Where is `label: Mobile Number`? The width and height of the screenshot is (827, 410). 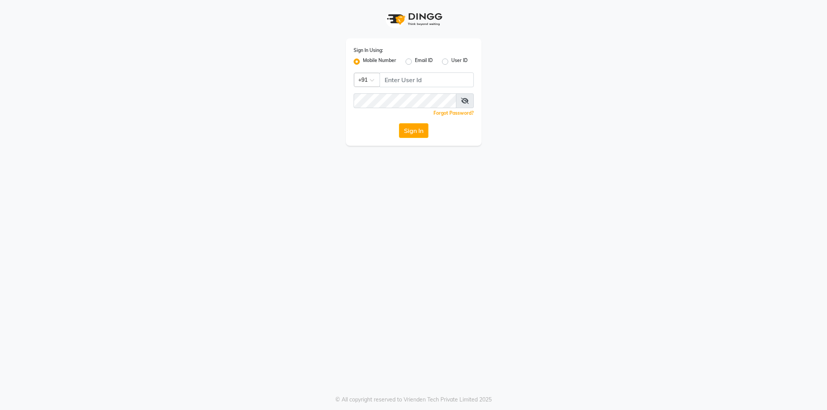
label: Mobile Number is located at coordinates (379, 62).